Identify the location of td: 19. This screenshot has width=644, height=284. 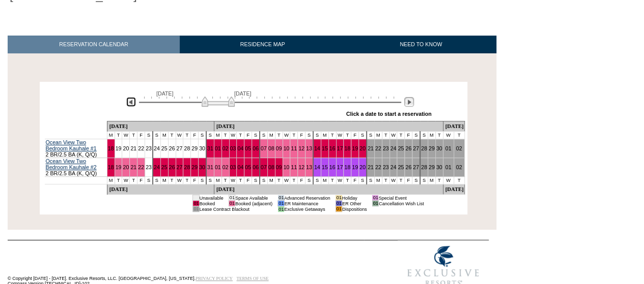
(118, 148).